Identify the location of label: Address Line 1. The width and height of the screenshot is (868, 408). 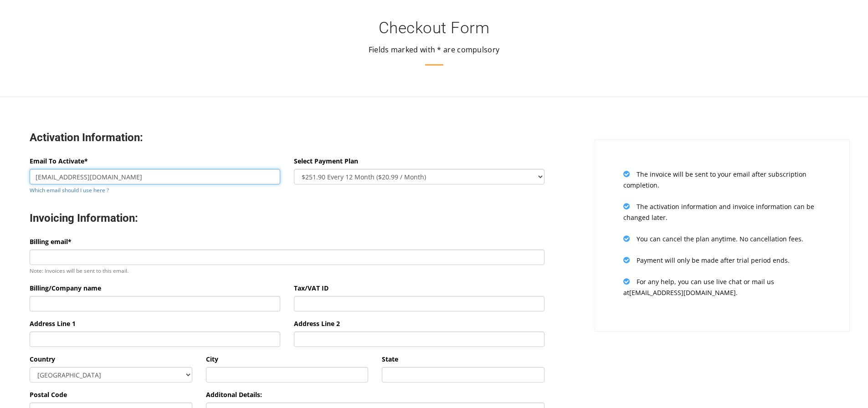
(52, 324).